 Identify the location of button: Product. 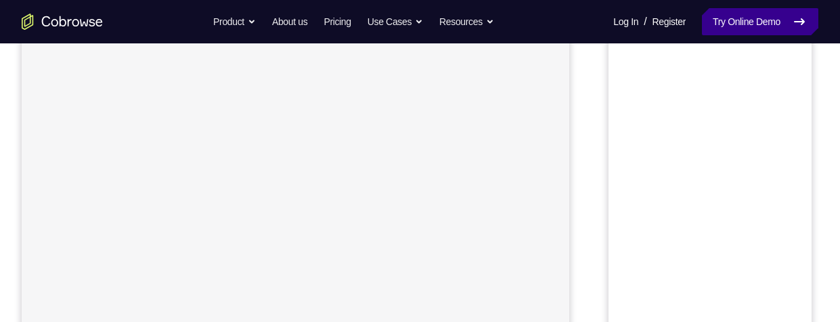
(234, 22).